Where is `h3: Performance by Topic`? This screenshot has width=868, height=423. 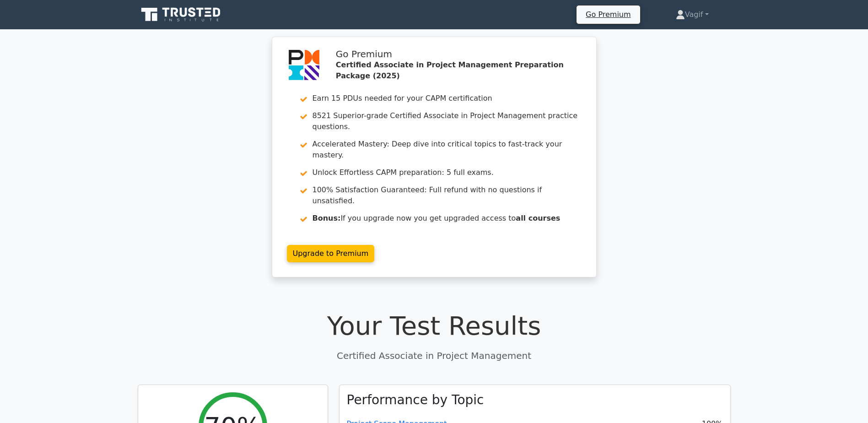
h3: Performance by Topic is located at coordinates (415, 400).